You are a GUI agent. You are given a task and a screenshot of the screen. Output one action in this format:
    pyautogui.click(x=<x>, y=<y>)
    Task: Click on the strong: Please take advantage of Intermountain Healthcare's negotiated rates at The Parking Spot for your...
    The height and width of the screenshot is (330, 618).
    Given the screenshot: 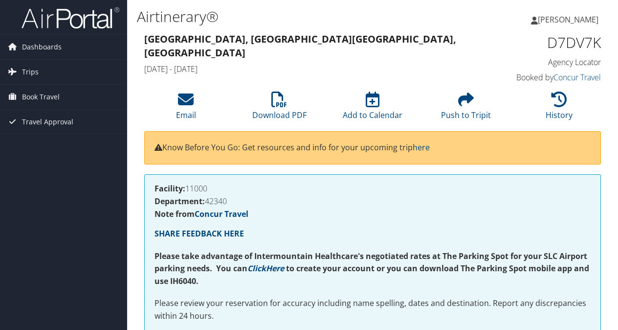 What is the action you would take?
    pyautogui.click(x=371, y=262)
    